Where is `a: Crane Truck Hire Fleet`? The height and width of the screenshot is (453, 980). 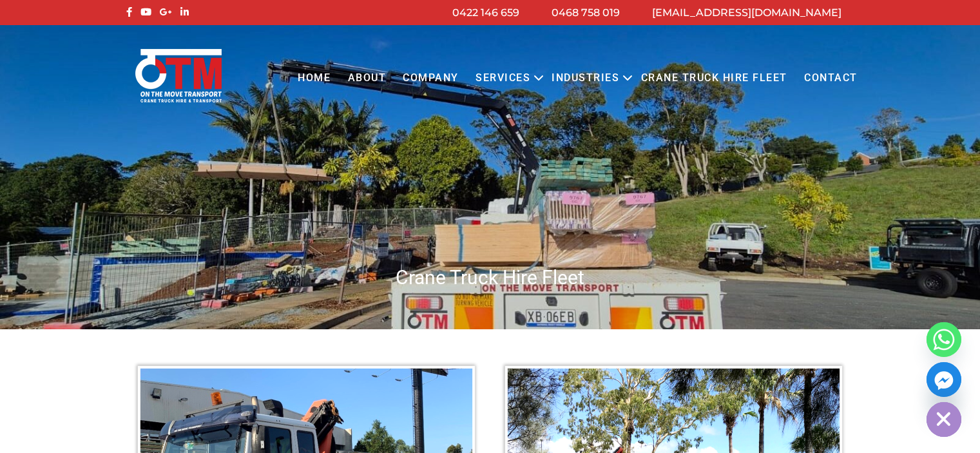
a: Crane Truck Hire Fleet is located at coordinates (713, 78).